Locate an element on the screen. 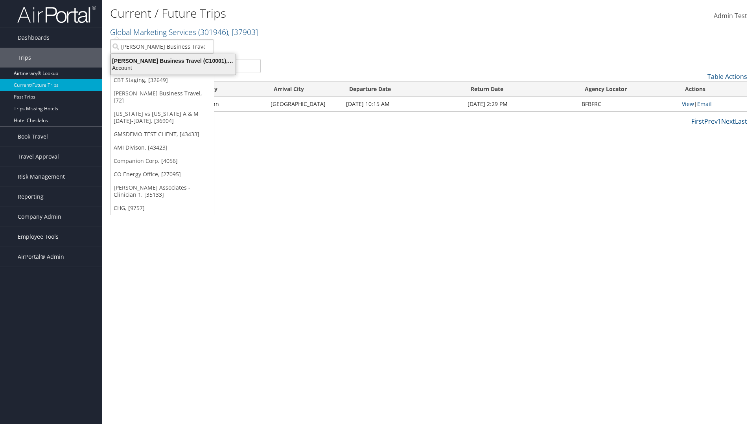  a: Next is located at coordinates (727, 121).